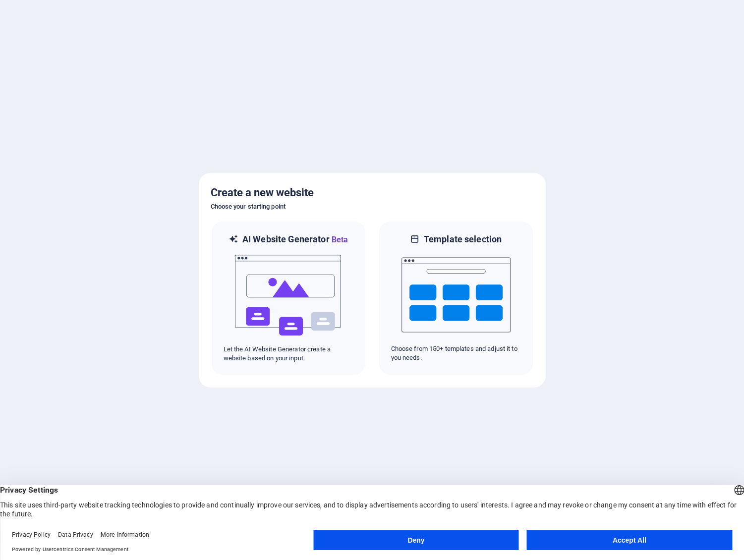 The image size is (744, 560). Describe the element at coordinates (289, 296) in the screenshot. I see `img: ai` at that location.